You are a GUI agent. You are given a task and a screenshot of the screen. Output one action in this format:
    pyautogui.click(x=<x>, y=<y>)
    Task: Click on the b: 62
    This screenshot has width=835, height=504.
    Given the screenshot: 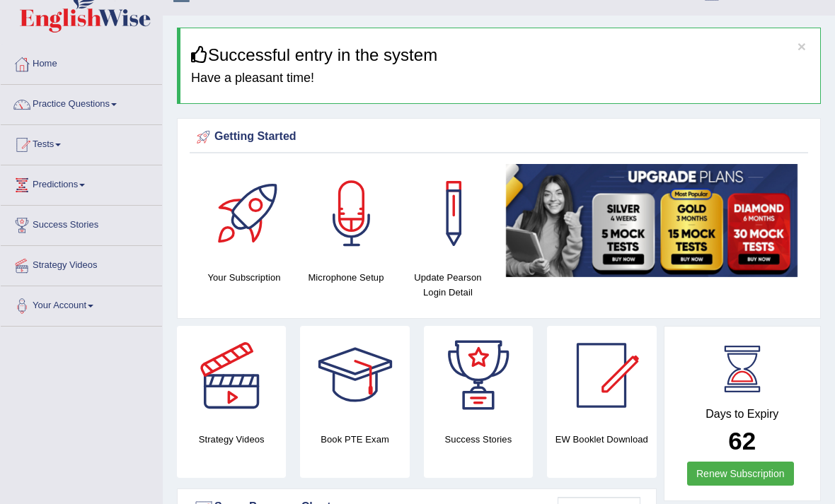 What is the action you would take?
    pyautogui.click(x=741, y=440)
    